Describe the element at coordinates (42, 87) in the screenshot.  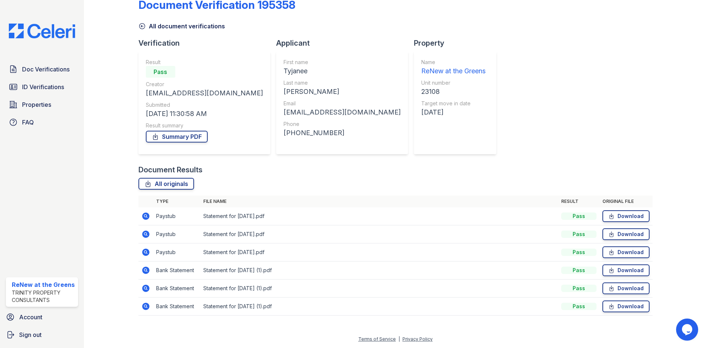
I see `a: ID Verifications` at that location.